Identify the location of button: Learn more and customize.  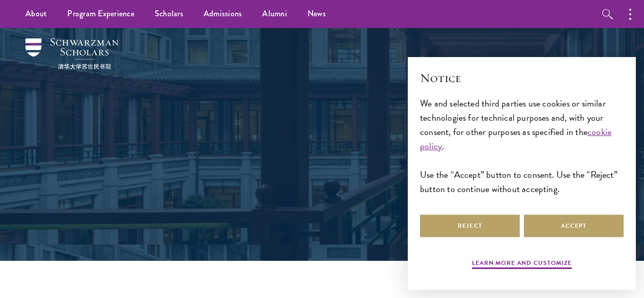
(522, 264).